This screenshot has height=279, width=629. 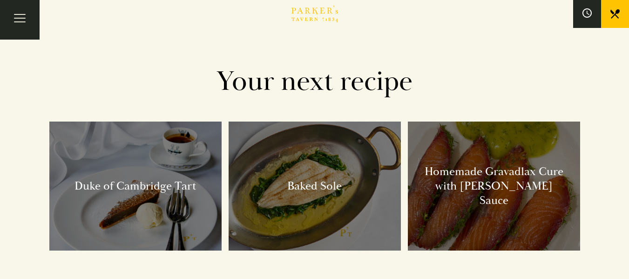 What do you see at coordinates (136, 186) in the screenshot?
I see `a: Duke of Cambridge Tart` at bounding box center [136, 186].